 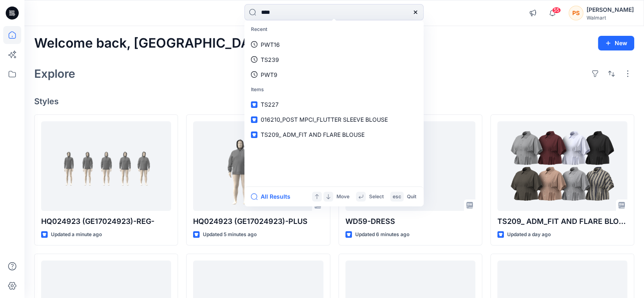 I want to click on p: PWT16, so click(x=270, y=45).